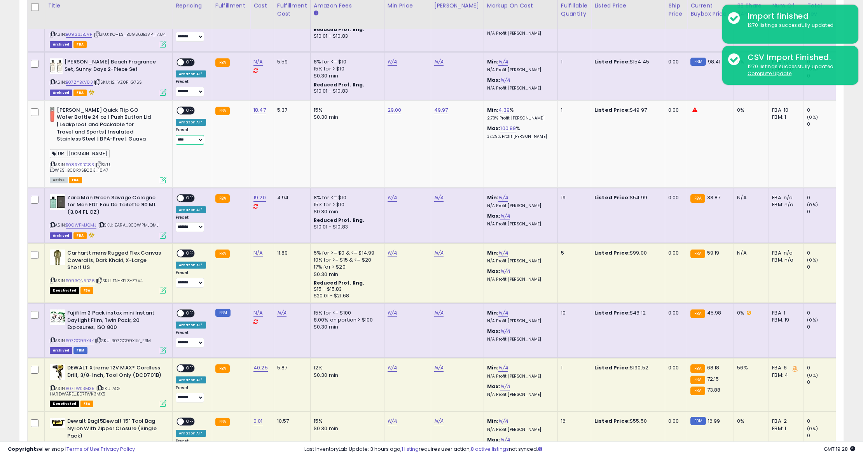 The width and height of the screenshot is (863, 457). I want to click on div: BB Share 24h., so click(751, 10).